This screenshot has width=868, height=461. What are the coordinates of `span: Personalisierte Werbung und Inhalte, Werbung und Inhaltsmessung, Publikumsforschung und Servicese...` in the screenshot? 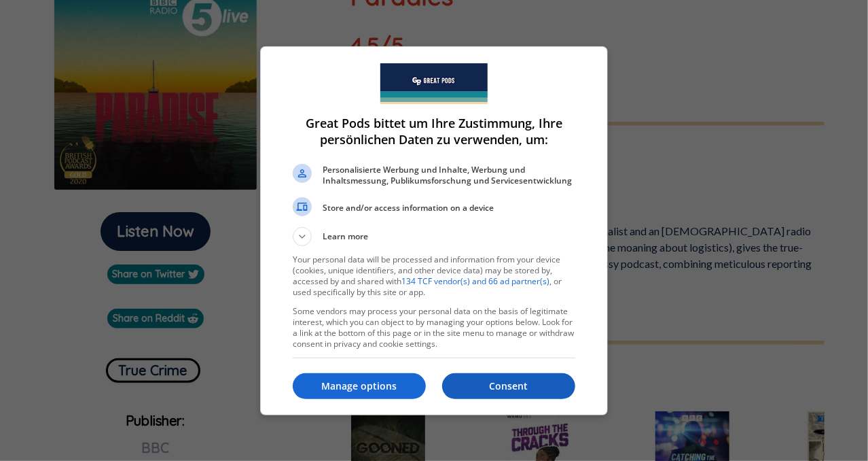 It's located at (449, 176).